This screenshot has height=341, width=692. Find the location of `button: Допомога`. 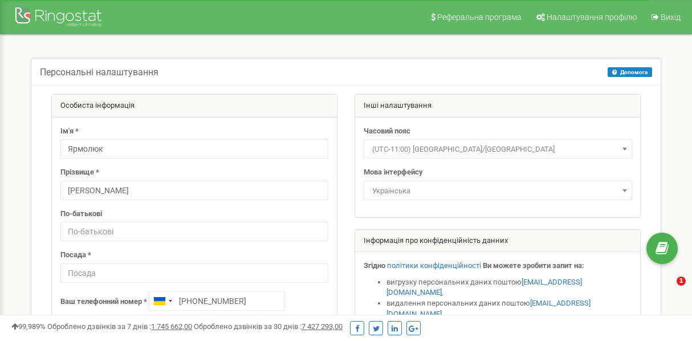

button: Допомога is located at coordinates (629, 72).